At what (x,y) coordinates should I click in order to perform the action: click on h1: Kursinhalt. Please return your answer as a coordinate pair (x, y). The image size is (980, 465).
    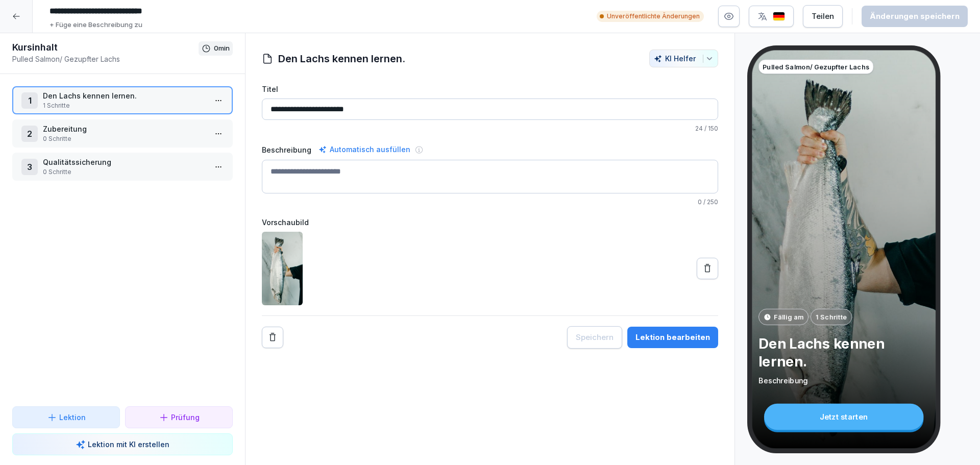
    Looking at the image, I should click on (105, 47).